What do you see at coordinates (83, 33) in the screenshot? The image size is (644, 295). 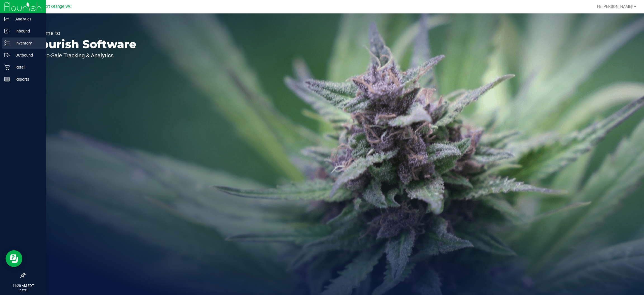 I see `p: Welcome to` at bounding box center [83, 33].